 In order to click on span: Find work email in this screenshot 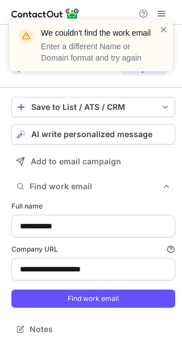, I will do `click(95, 187)`.